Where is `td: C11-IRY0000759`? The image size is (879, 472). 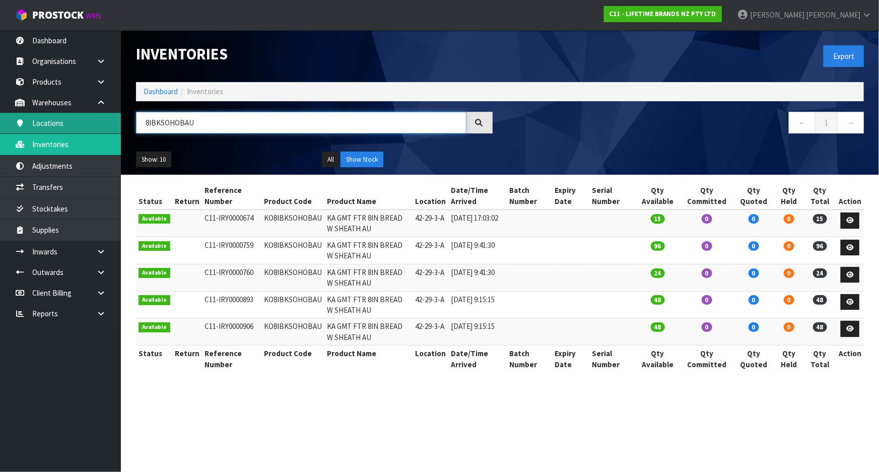
td: C11-IRY0000759 is located at coordinates (232, 250).